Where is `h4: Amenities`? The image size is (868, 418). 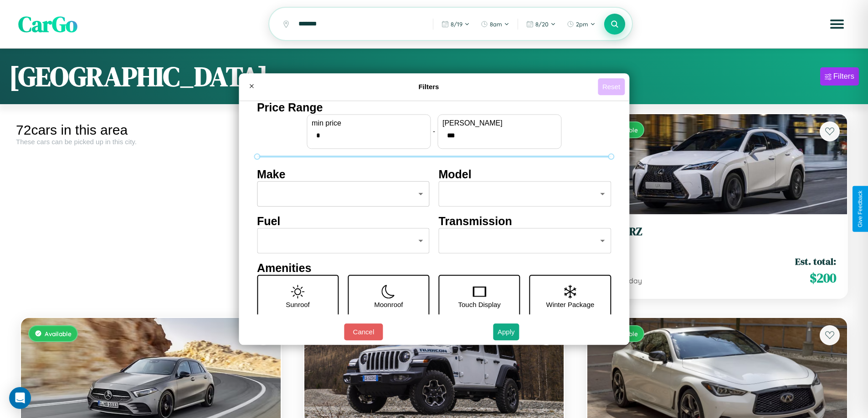 h4: Amenities is located at coordinates (434, 268).